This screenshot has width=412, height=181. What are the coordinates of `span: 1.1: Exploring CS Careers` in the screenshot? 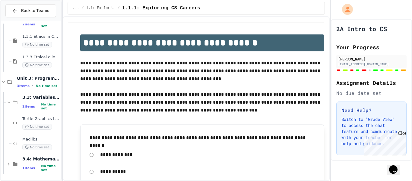 It's located at (101, 8).